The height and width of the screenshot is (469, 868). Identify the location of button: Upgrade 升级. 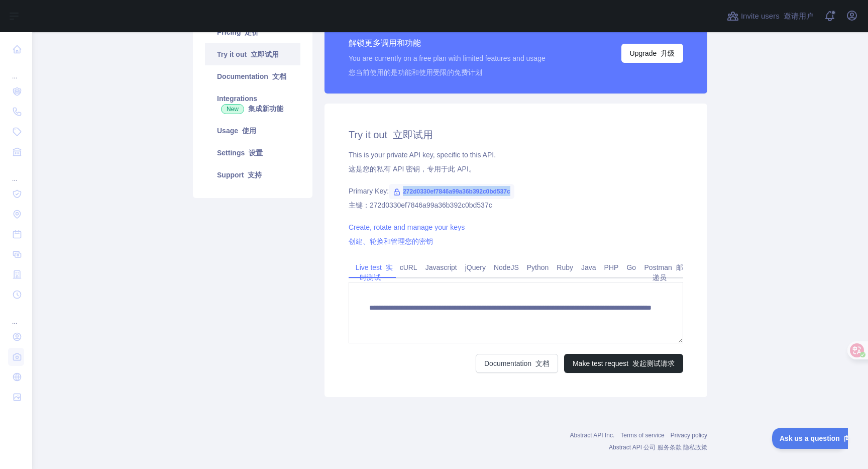
(653, 53).